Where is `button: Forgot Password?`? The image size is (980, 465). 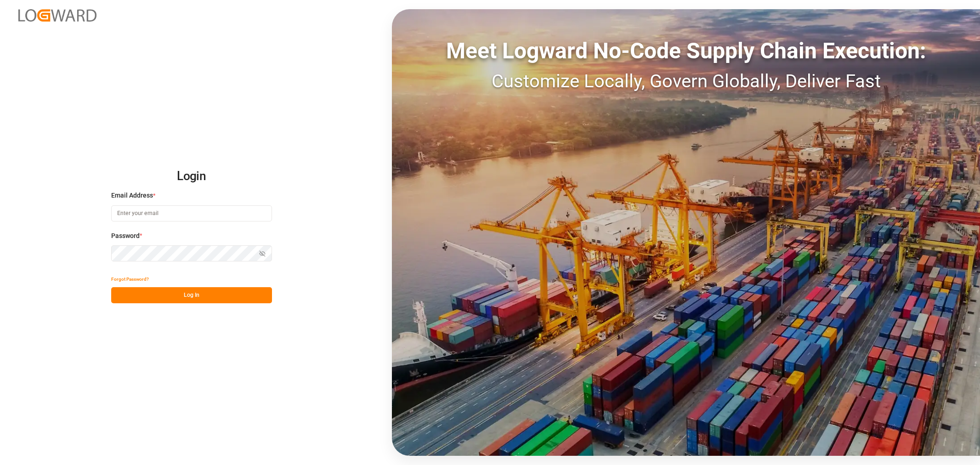 button: Forgot Password? is located at coordinates (130, 279).